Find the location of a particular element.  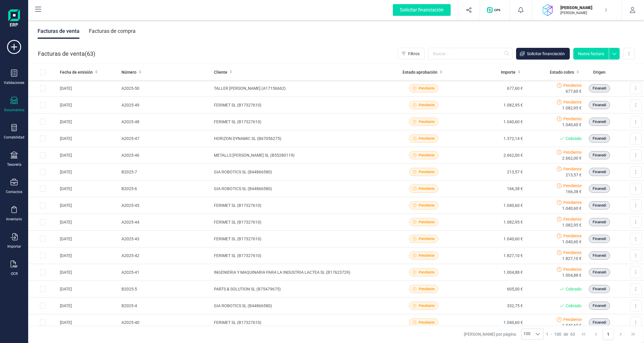

button: Previous Page is located at coordinates (596, 334).